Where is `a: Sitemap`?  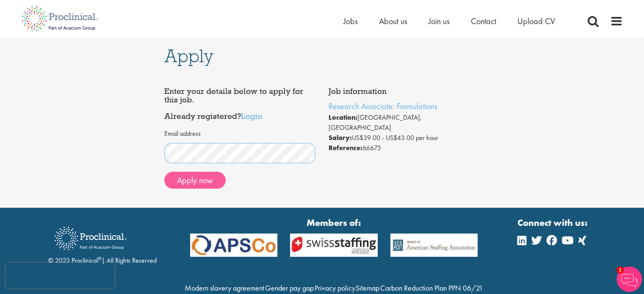 a: Sitemap is located at coordinates (367, 288).